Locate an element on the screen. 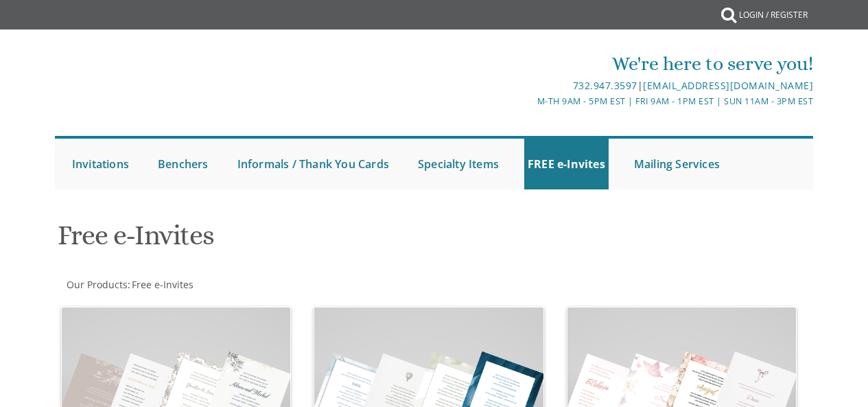 Image resolution: width=868 pixels, height=407 pixels. a: Informals / Thank You Cards is located at coordinates (313, 164).